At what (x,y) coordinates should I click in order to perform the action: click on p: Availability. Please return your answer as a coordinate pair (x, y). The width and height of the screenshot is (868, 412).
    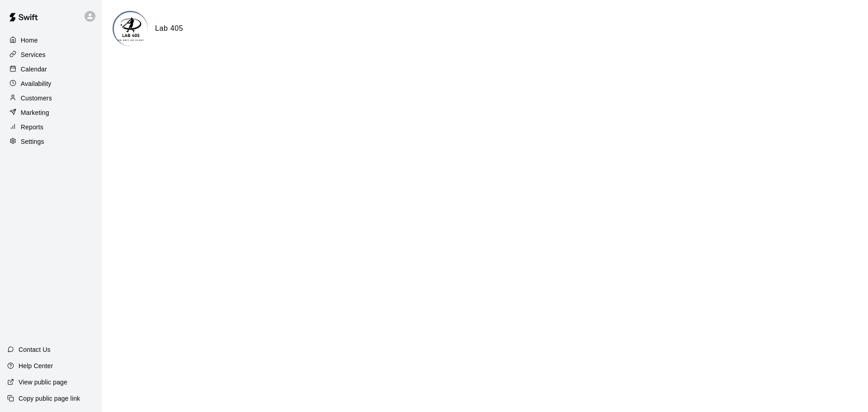
    Looking at the image, I should click on (36, 84).